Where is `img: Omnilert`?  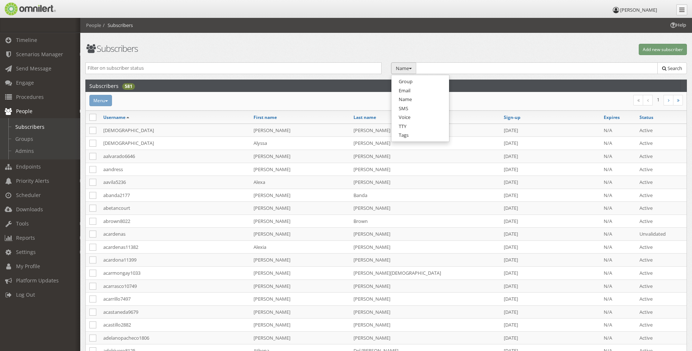 img: Omnilert is located at coordinates (30, 9).